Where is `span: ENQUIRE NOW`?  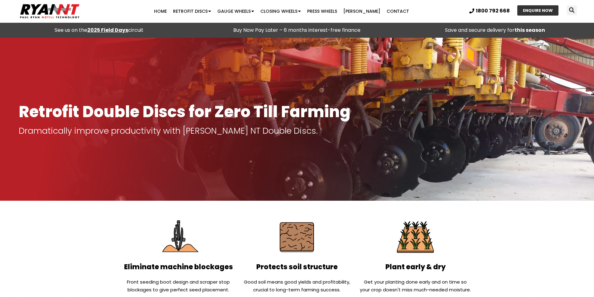
span: ENQUIRE NOW is located at coordinates (538, 10).